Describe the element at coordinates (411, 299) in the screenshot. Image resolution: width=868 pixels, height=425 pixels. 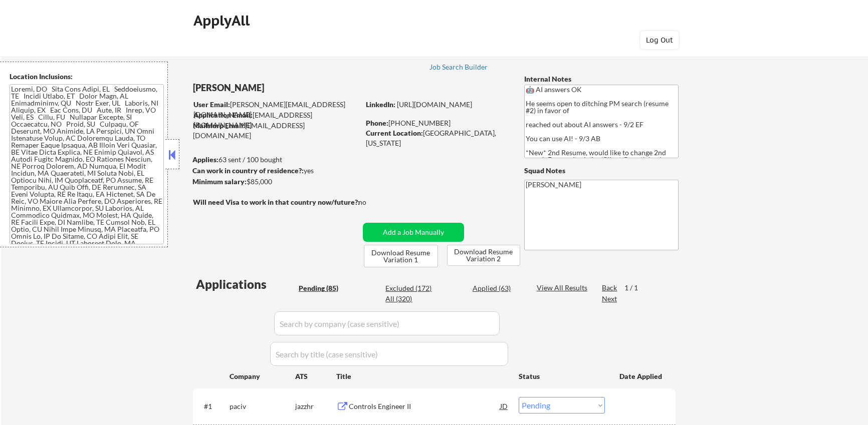
I see `div: All (320)` at that location.